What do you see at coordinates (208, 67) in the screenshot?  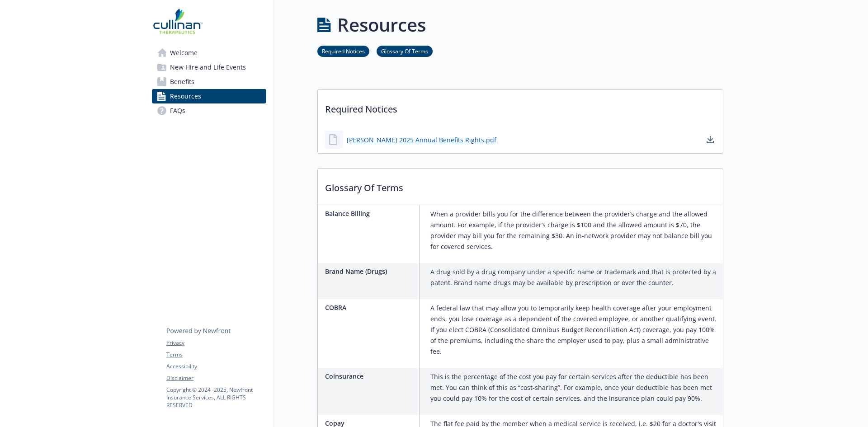 I see `span: New Hire and Life Events` at bounding box center [208, 67].